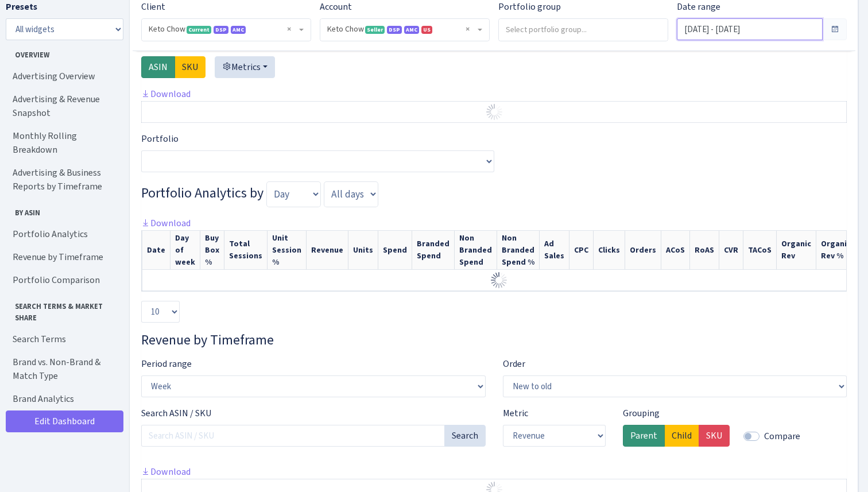 Image resolution: width=868 pixels, height=492 pixels. Describe the element at coordinates (433, 250) in the screenshot. I see `th: Branded Spend` at that location.